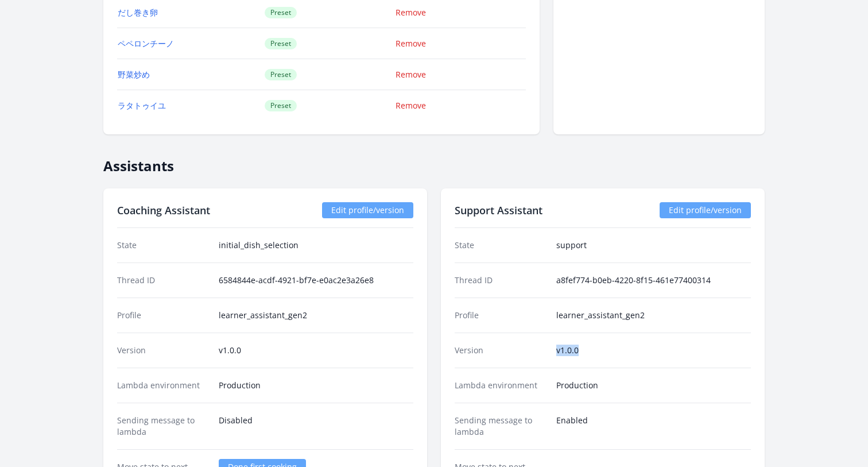  Describe the element at coordinates (434, 161) in the screenshot. I see `h2: Assistants` at that location.